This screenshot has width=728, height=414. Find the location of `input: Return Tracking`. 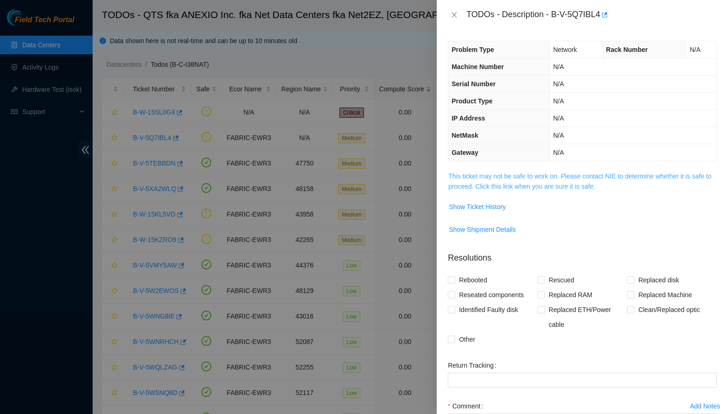

input: Return Tracking is located at coordinates (582, 380).